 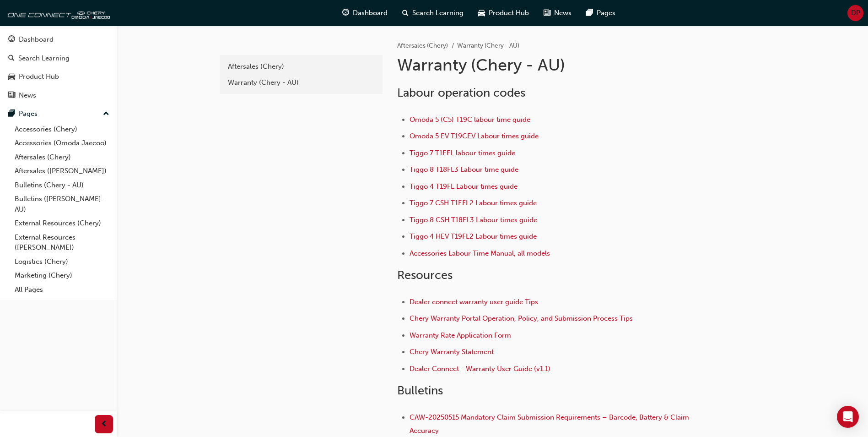 I want to click on a: Accessories (Omoda Jaecoo), so click(x=62, y=143).